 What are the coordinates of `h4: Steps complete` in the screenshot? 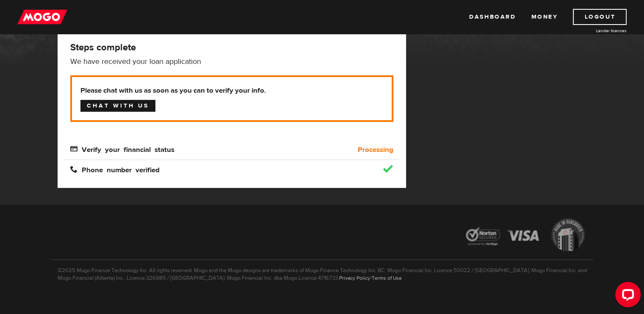 It's located at (232, 47).